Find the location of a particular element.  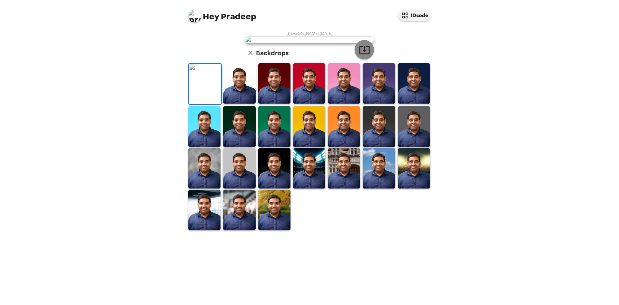

button: IDcode is located at coordinates (415, 15).